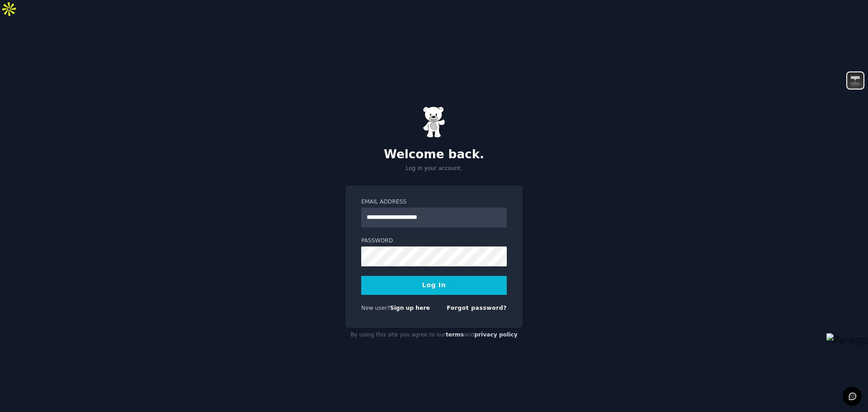  I want to click on img: Gummy Bear, so click(434, 122).